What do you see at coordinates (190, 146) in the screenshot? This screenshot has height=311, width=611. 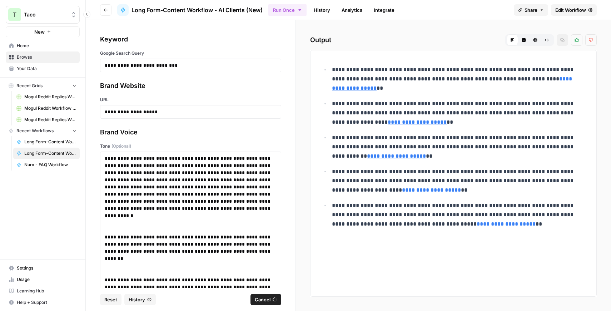 I see `label: Tone` at bounding box center [190, 146].